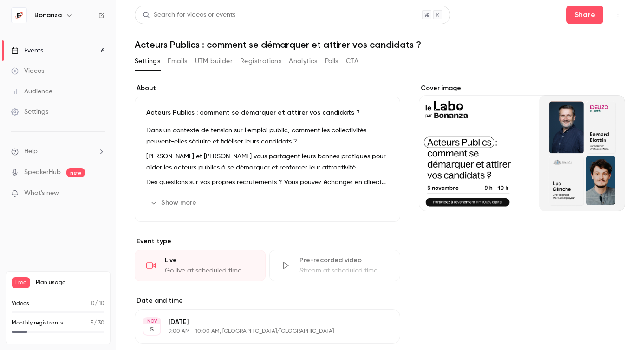  Describe the element at coordinates (189, 15) in the screenshot. I see `div: Search for videos or events` at that location.